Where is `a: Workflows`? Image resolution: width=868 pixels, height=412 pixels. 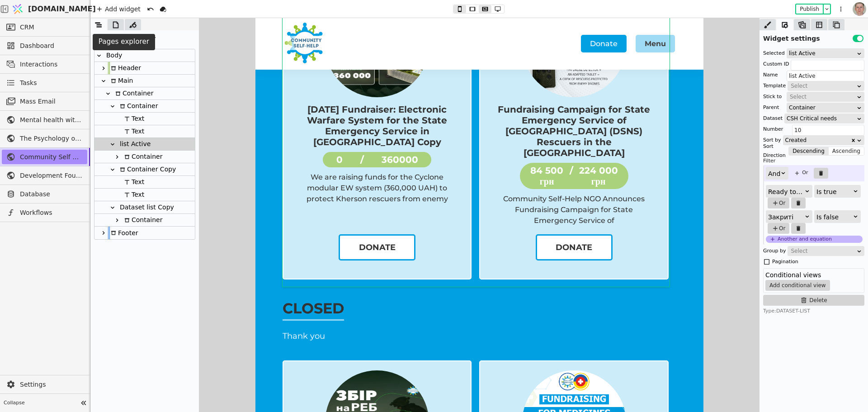
a: Workflows is located at coordinates (44, 212).